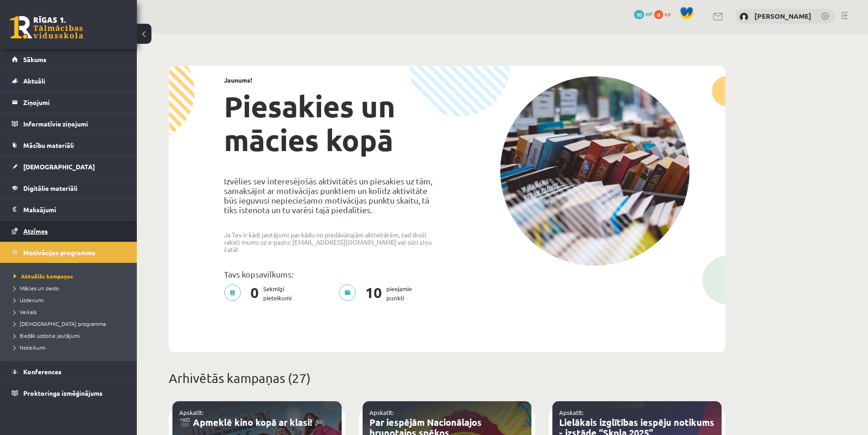 The height and width of the screenshot is (435, 868). What do you see at coordinates (68, 145) in the screenshot?
I see `a: Mācību materiāli` at bounding box center [68, 145].